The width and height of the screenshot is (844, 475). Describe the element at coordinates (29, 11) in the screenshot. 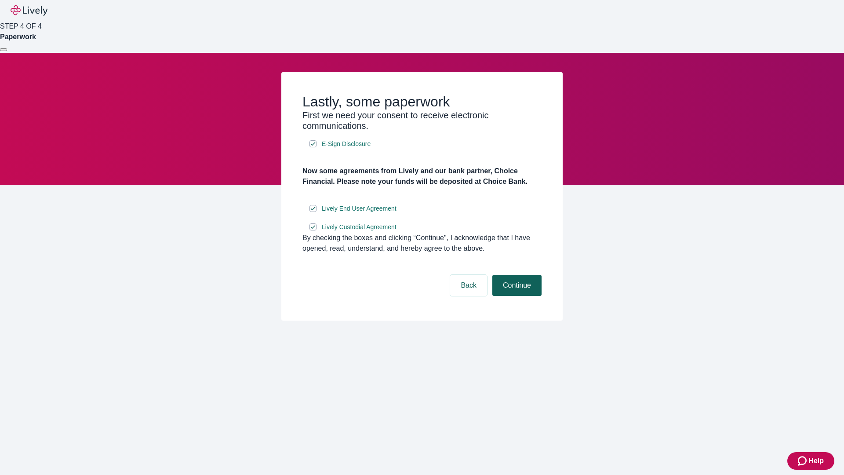

I see `img: Lively` at that location.